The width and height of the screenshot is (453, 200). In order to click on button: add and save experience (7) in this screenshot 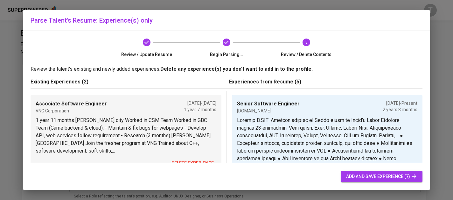, I will do `click(381, 176)`.